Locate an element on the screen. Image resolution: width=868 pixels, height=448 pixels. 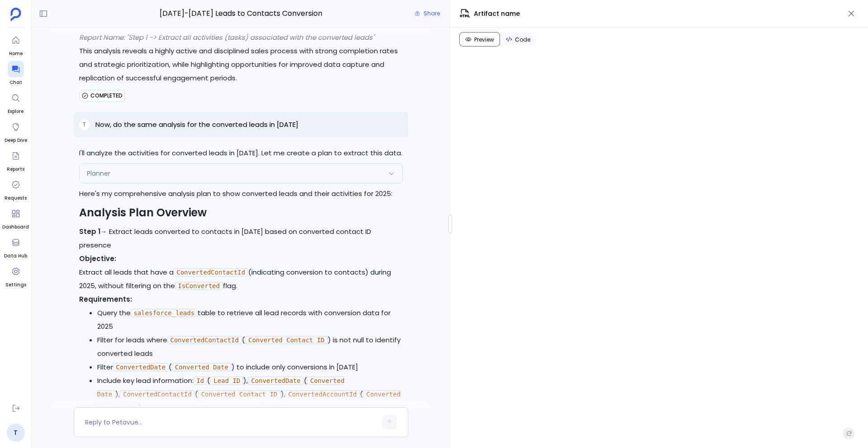
button: Preview is located at coordinates (480, 40).